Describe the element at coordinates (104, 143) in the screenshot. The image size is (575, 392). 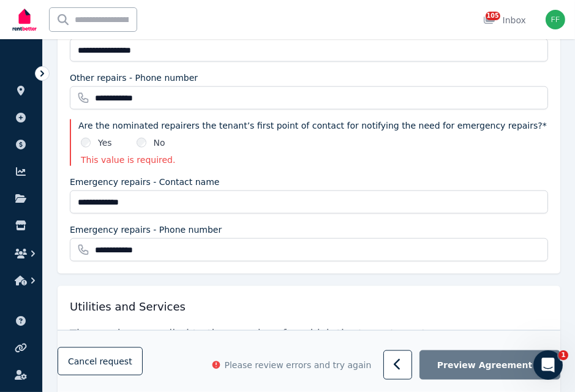
I see `label: Yes` at that location.